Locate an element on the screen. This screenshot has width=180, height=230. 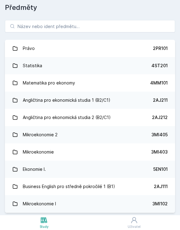
div: 5EN101 is located at coordinates (161, 169).